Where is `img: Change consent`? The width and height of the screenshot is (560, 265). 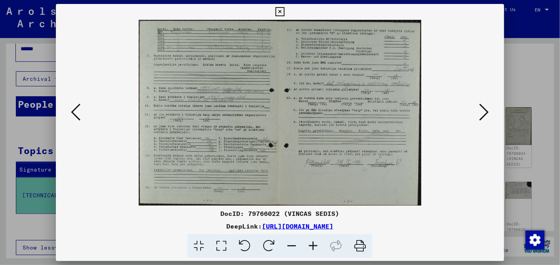
img: Change consent is located at coordinates (536, 240).